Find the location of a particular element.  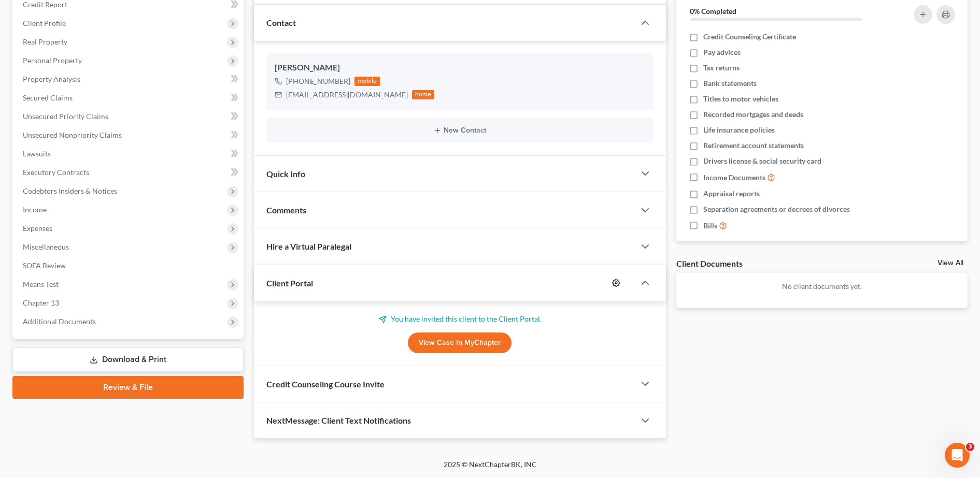

span: Pay advices is located at coordinates (721, 52).